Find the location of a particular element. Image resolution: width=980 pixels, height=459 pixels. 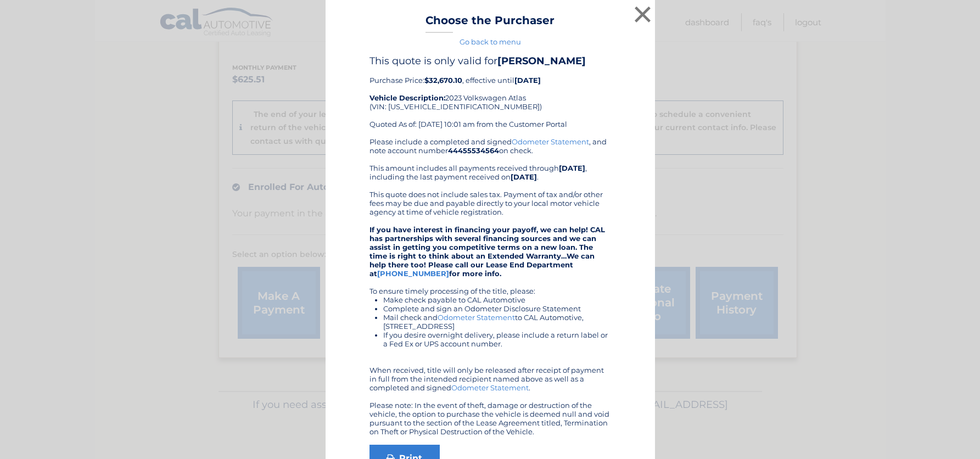

a: Go back to menu is located at coordinates (491, 42).